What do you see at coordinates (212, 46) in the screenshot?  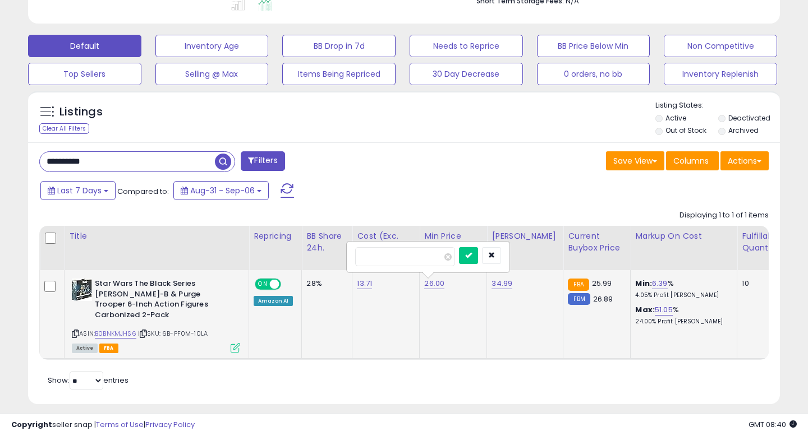 I see `button: Inventory Age` at bounding box center [212, 46].